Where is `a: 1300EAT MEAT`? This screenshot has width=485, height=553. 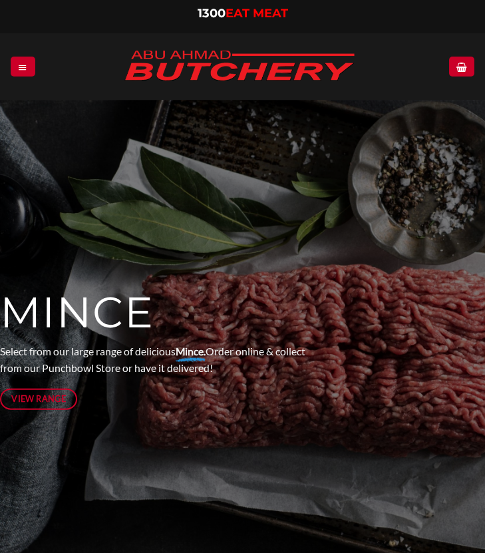 a: 1300EAT MEAT is located at coordinates (243, 13).